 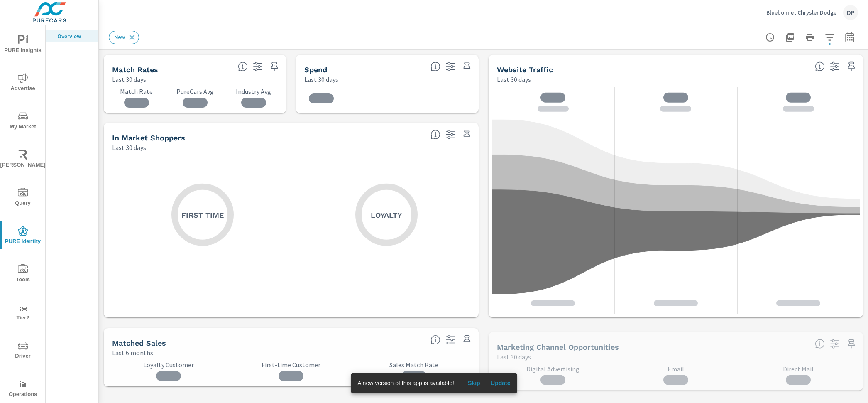 I want to click on p: Email, so click(x=676, y=369).